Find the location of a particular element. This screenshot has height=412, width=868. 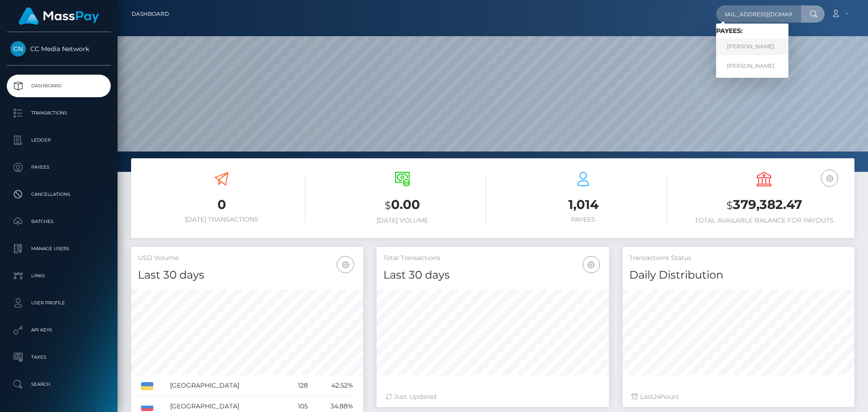

img: UA.png is located at coordinates (147, 386).